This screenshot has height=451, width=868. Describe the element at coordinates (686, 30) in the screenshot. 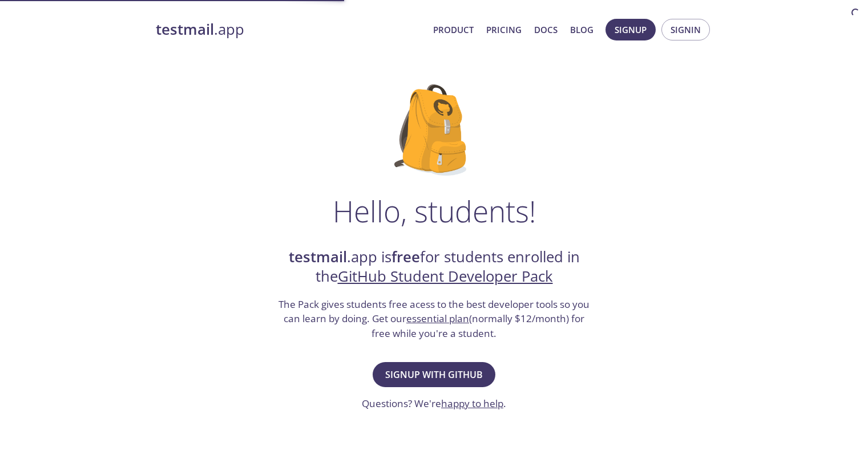

I see `button: Signin` at that location.